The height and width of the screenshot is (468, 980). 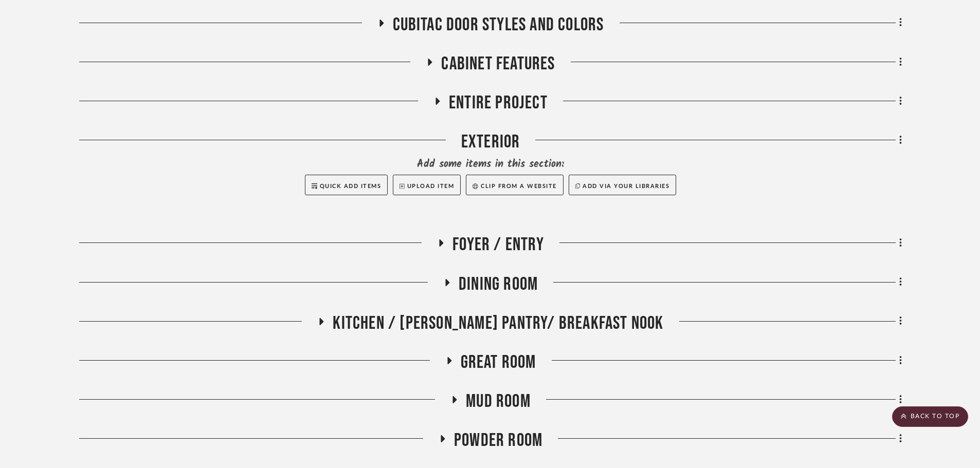 I want to click on div: Add some items in this section:, so click(x=490, y=165).